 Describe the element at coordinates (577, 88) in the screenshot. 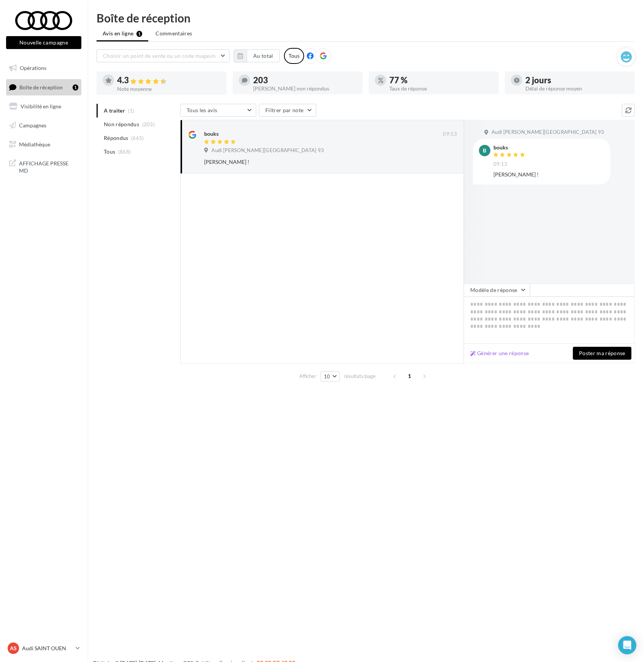

I see `div: Délai de réponse moyen` at that location.